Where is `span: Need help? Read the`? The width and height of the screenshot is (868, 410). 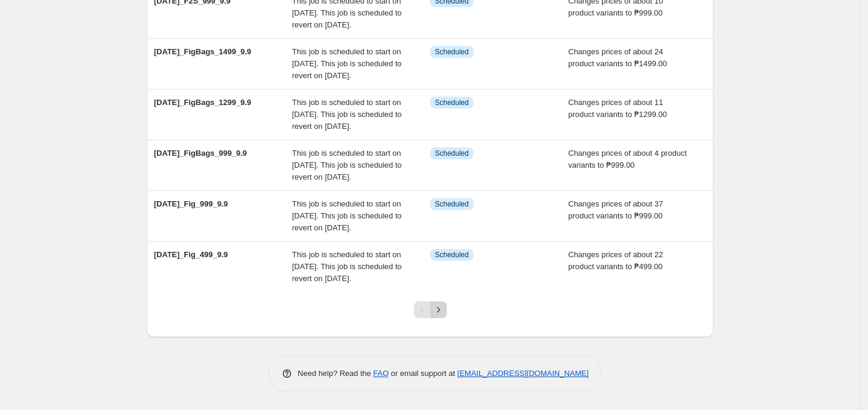 span: Need help? Read the is located at coordinates (336, 373).